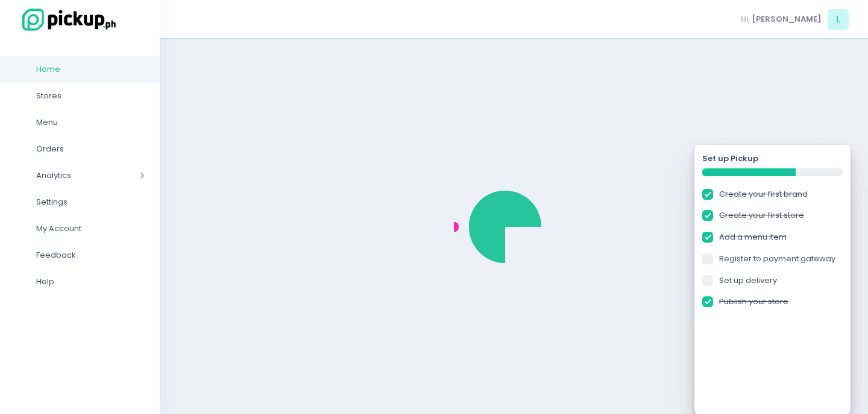 Image resolution: width=868 pixels, height=414 pixels. I want to click on a: Publish your store, so click(754, 301).